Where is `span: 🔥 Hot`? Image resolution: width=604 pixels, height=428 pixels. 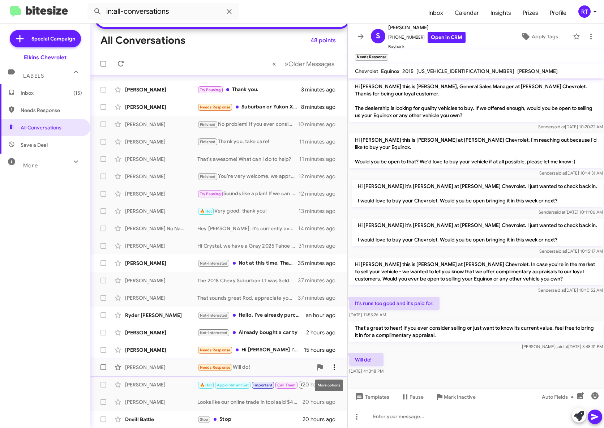 span: 🔥 Hot is located at coordinates (206, 211).